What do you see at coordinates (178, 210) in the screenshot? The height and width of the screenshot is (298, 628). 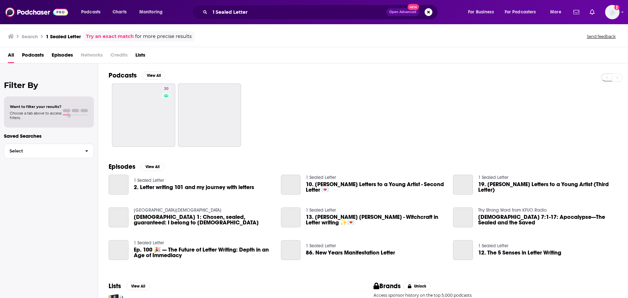 I see `a: Bordeaux Church` at bounding box center [178, 210].